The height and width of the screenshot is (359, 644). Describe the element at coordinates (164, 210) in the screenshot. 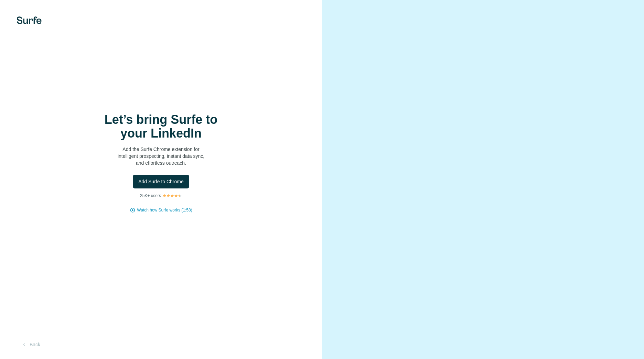

I see `button: Watch how Surfe works (1:58)` at that location.